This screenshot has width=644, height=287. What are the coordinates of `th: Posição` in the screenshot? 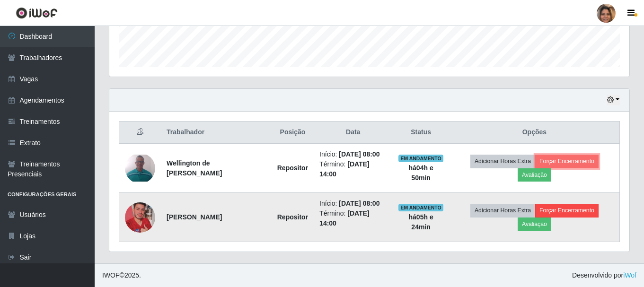 It's located at (292, 132).